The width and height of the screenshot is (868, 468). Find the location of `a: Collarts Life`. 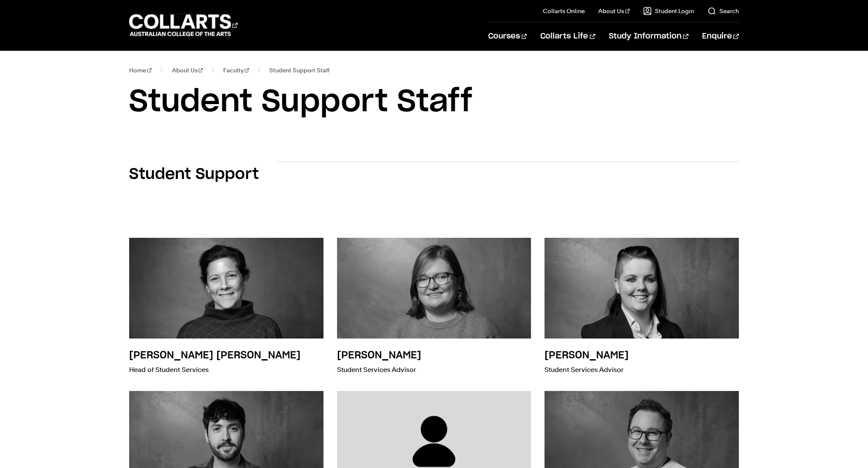

a: Collarts Life is located at coordinates (568, 36).